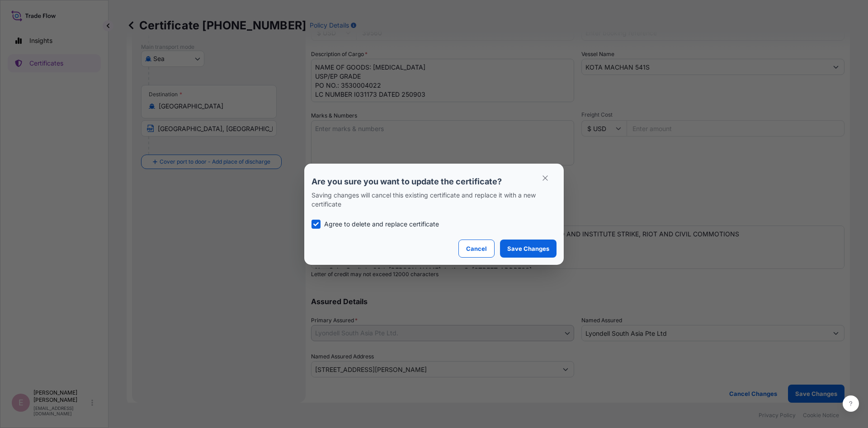 Image resolution: width=868 pixels, height=428 pixels. I want to click on p: Cancel, so click(477, 248).